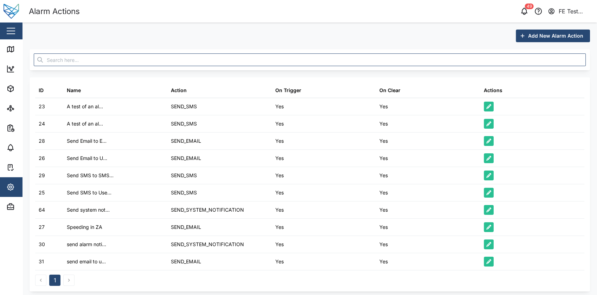  What do you see at coordinates (74, 90) in the screenshot?
I see `div: Name` at bounding box center [74, 90].